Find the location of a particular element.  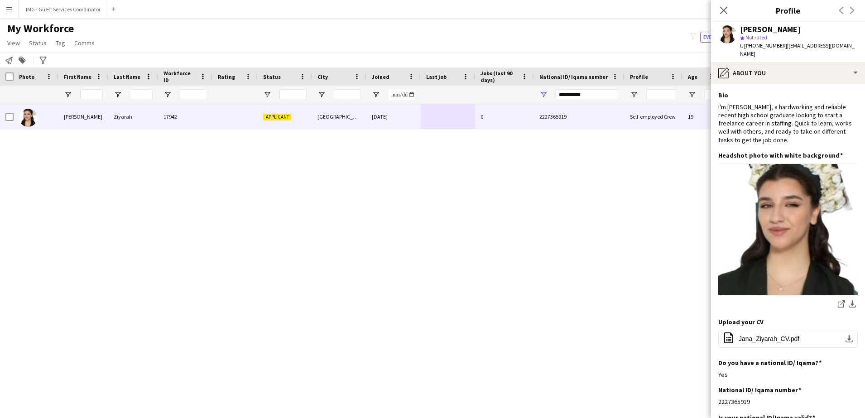

input: City Filter Input is located at coordinates (347, 95).